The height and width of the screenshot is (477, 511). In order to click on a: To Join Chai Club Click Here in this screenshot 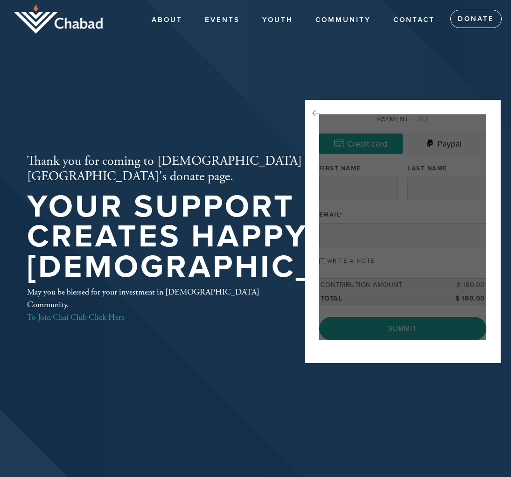, I will do `click(76, 317)`.